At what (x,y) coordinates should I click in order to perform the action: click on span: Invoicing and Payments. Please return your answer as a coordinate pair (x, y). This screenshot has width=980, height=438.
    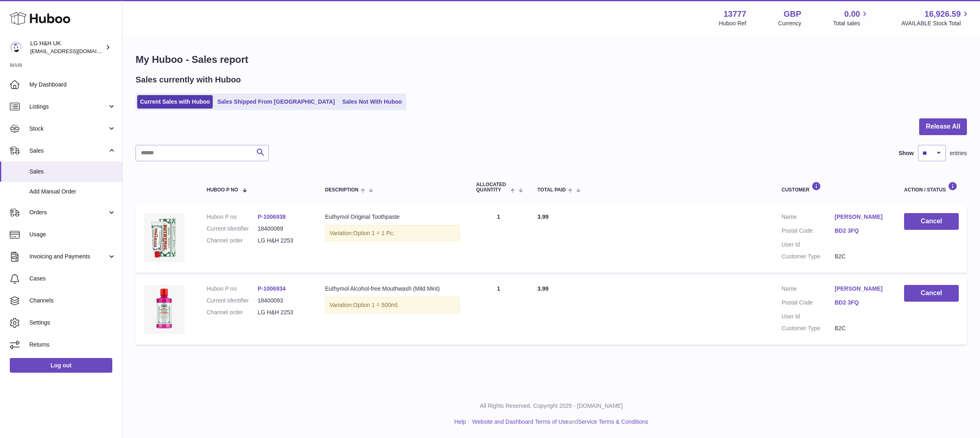
    Looking at the image, I should click on (68, 257).